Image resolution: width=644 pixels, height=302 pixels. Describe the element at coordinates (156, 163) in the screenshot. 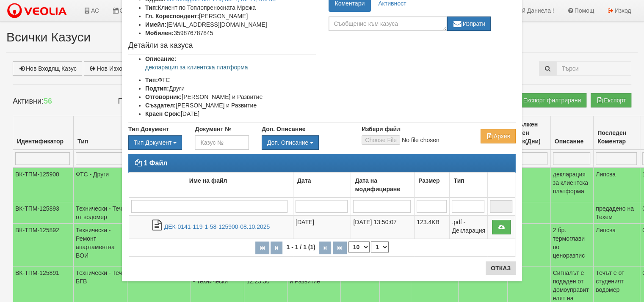

I see `strong: 1 Файл` at that location.